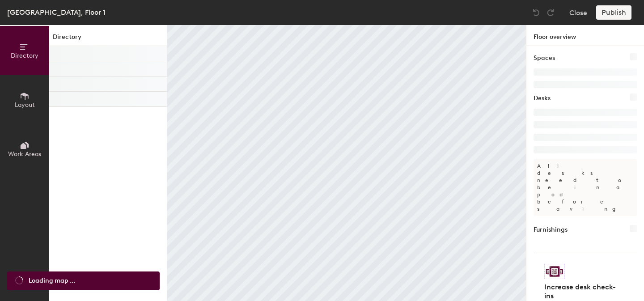 This screenshot has width=644, height=301. I want to click on h4: Increase desk check-ins, so click(582, 292).